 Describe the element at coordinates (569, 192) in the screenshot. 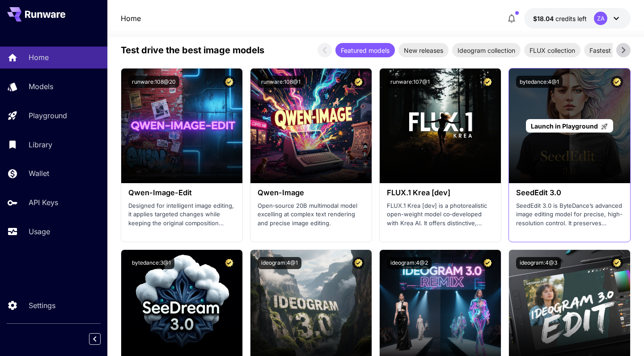

I see `h3: SeedEdit 3.0` at that location.